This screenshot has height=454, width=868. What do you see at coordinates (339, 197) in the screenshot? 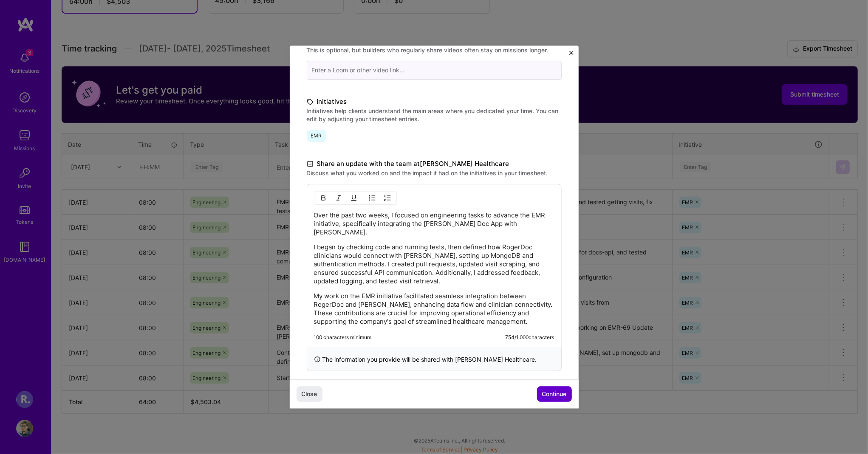
I see `img: Italic` at bounding box center [339, 197].